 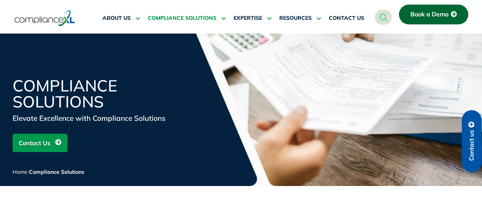 I want to click on div: Elevate Excellence with Compliance Solutions, so click(x=104, y=118).